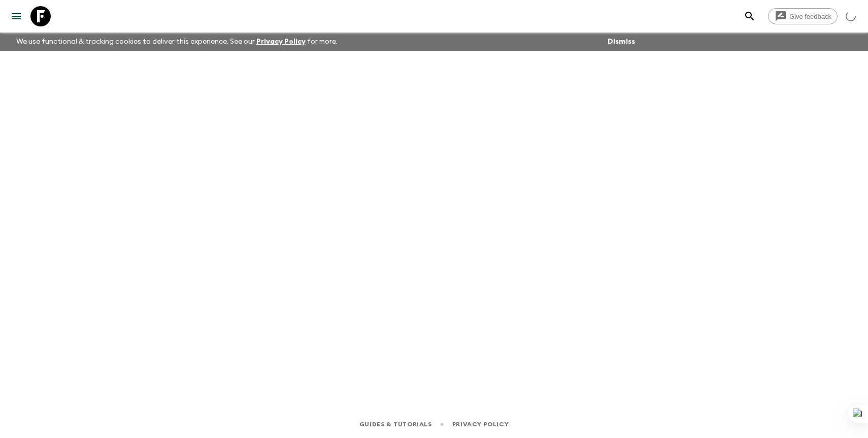  I want to click on button: menu, so click(16, 16).